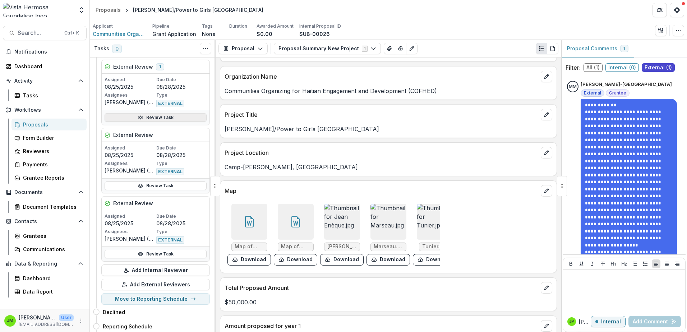  What do you see at coordinates (103, 26) in the screenshot?
I see `p: Applicant` at bounding box center [103, 26].